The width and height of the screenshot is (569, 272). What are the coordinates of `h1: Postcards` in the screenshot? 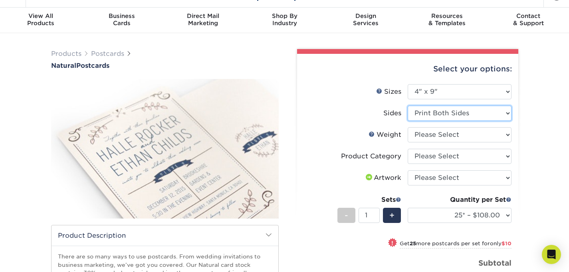 It's located at (165, 65).